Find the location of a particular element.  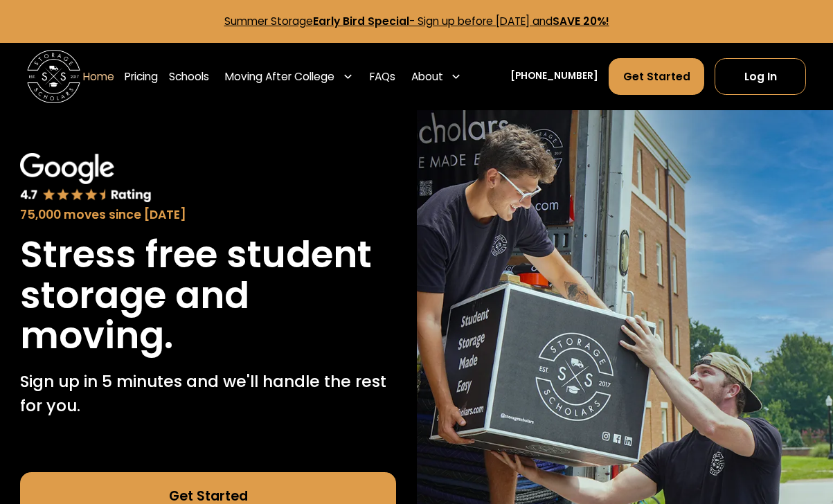

h1: Stress free student storage and moving. is located at coordinates (208, 296).